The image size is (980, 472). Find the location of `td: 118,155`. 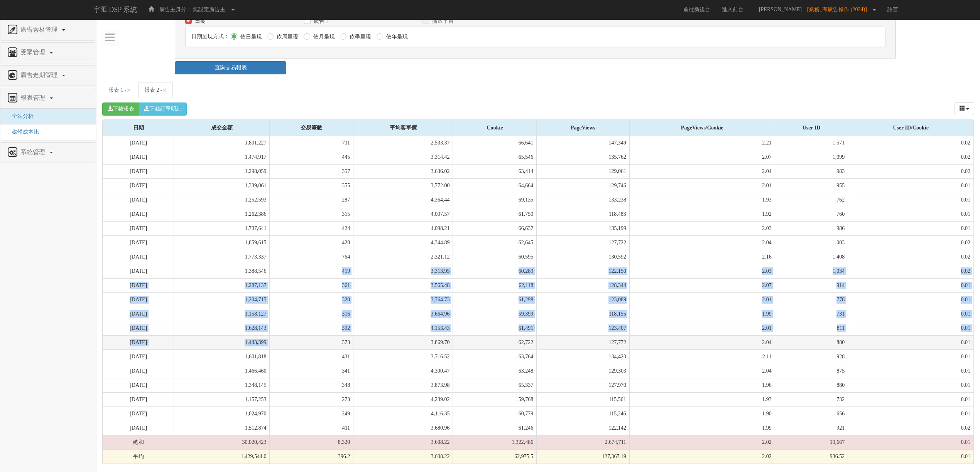

td: 118,155 is located at coordinates (583, 314).